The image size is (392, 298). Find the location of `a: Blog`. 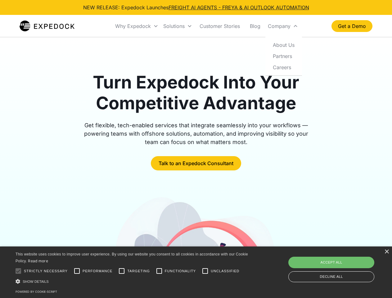

a: Blog is located at coordinates (255, 26).